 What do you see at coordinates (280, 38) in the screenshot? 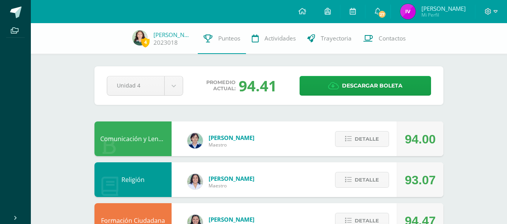
I see `span: Actividades` at bounding box center [280, 38].